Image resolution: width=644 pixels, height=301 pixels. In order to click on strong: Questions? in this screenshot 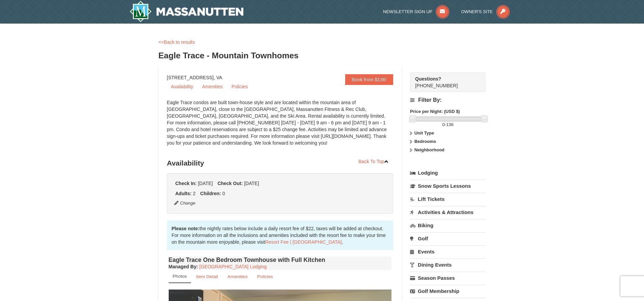, I will do `click(428, 79)`.